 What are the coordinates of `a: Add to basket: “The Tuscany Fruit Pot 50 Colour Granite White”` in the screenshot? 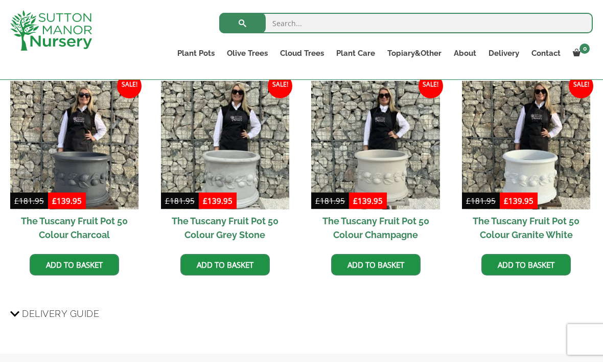 It's located at (526, 264).